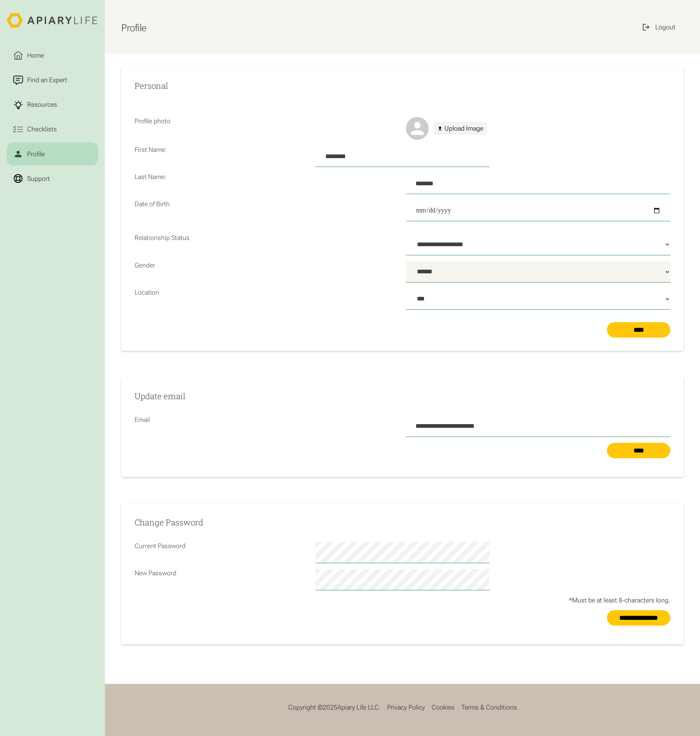  I want to click on div: Home, so click(35, 55).